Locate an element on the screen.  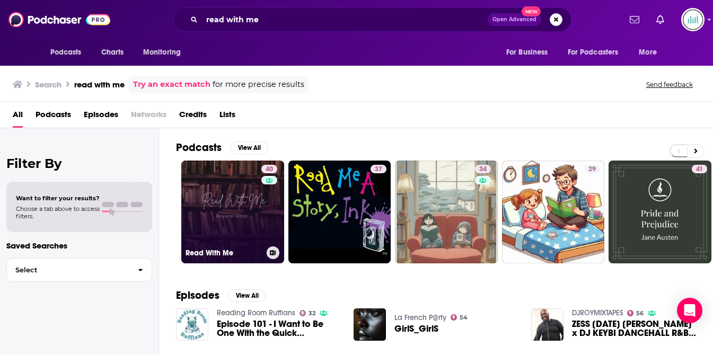
a: All is located at coordinates (17, 117).